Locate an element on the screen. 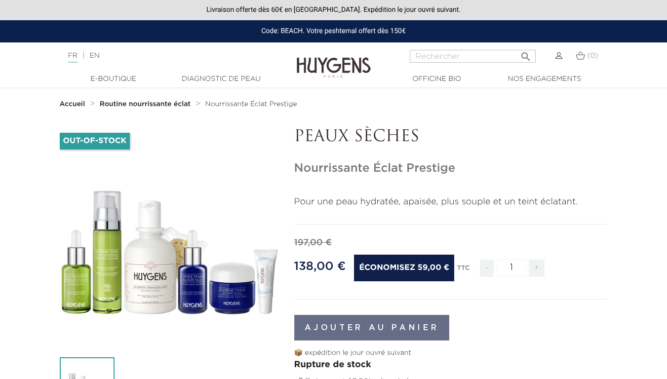 The width and height of the screenshot is (667, 379). a: Routine nourrissante éclat is located at coordinates (146, 104).